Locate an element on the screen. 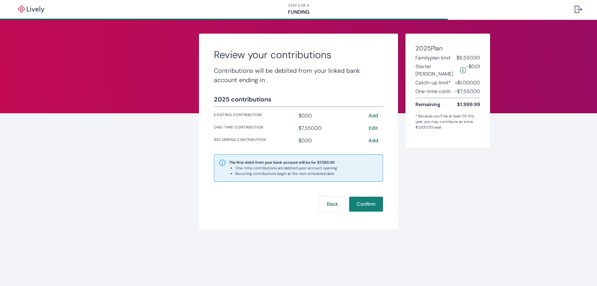 The image size is (597, 286). strong: The first debit from your bank account will be for $7,550.00 is located at coordinates (282, 162).